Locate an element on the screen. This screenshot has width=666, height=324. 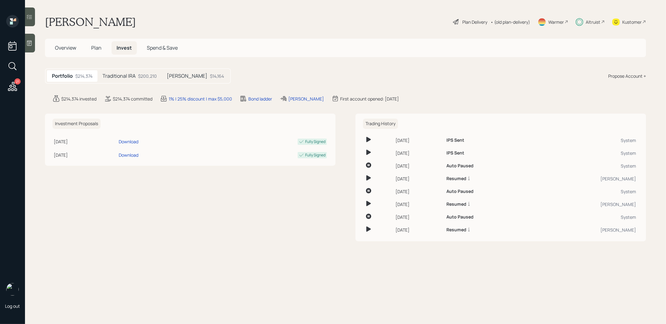
span: Spend & Save is located at coordinates (162, 48).